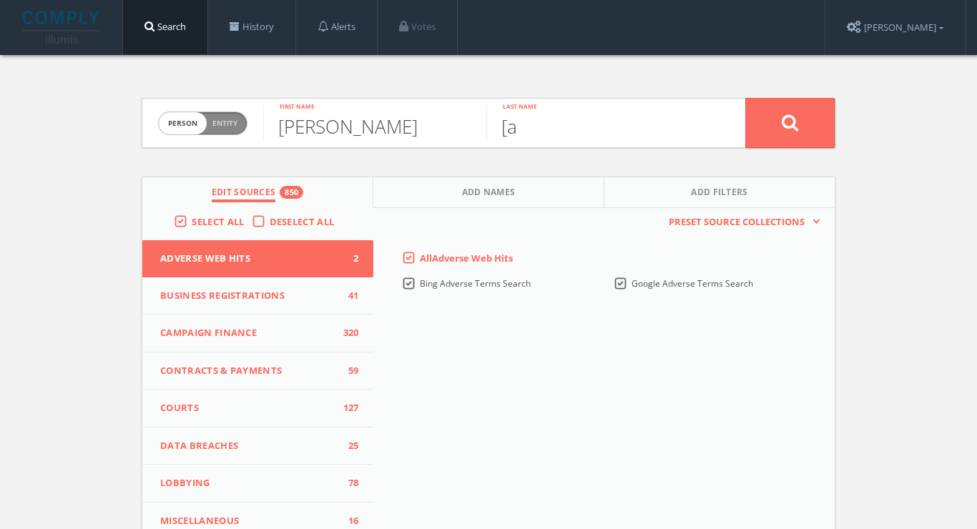 This screenshot has height=529, width=977. Describe the element at coordinates (489, 192) in the screenshot. I see `button: Add Names` at that location.